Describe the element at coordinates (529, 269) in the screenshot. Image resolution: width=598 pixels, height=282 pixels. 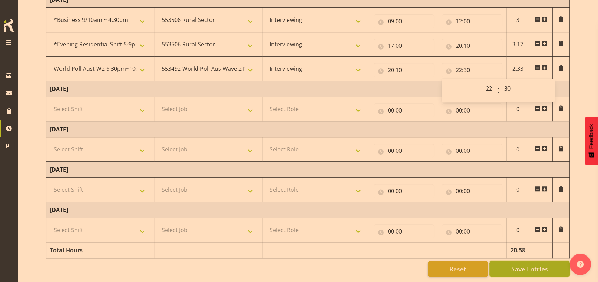
I see `span: Save Entries` at that location.